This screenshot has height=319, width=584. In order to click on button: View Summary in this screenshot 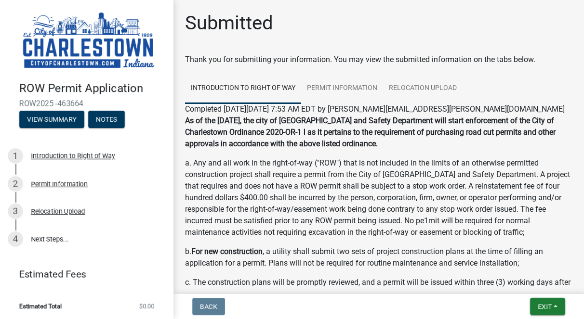, I will do `click(52, 119)`.